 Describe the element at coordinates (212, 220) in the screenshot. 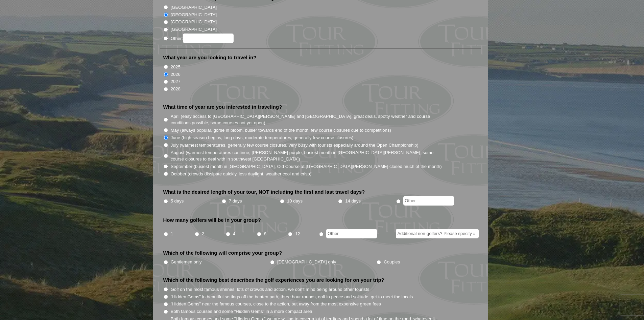

I see `label: How many golfers will be in your group?` at that location.